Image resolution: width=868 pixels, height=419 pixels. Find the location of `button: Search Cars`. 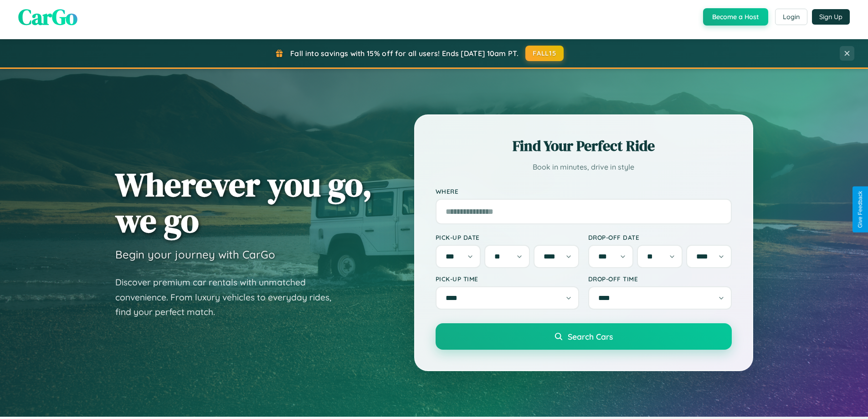

button: Search Cars is located at coordinates (584, 337).